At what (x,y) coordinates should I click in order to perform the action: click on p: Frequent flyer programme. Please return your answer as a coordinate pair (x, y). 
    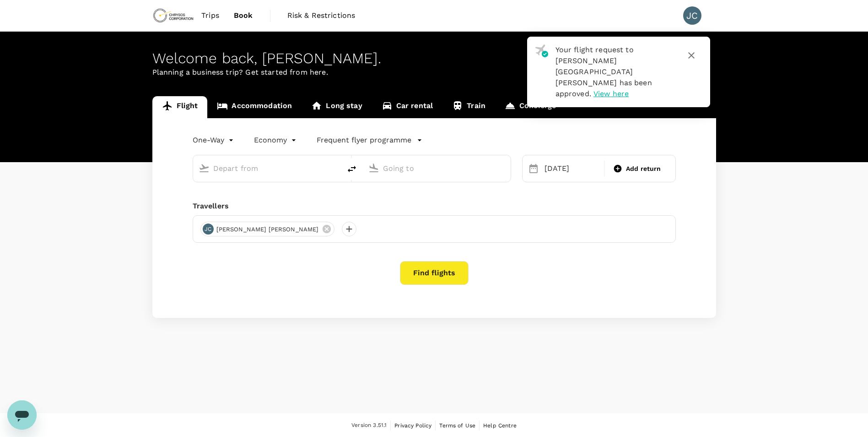
    Looking at the image, I should click on (364, 140).